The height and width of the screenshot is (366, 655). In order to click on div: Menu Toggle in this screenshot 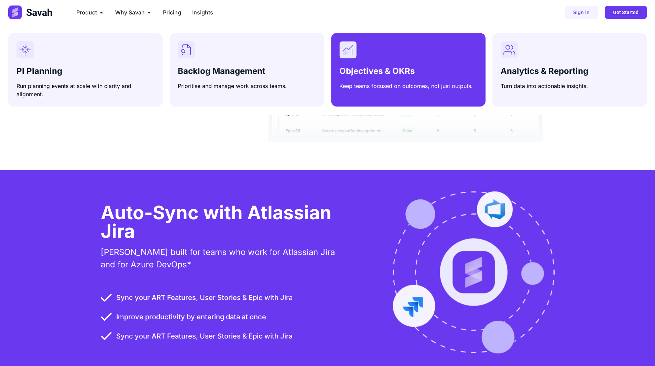, I will do `click(245, 12)`.